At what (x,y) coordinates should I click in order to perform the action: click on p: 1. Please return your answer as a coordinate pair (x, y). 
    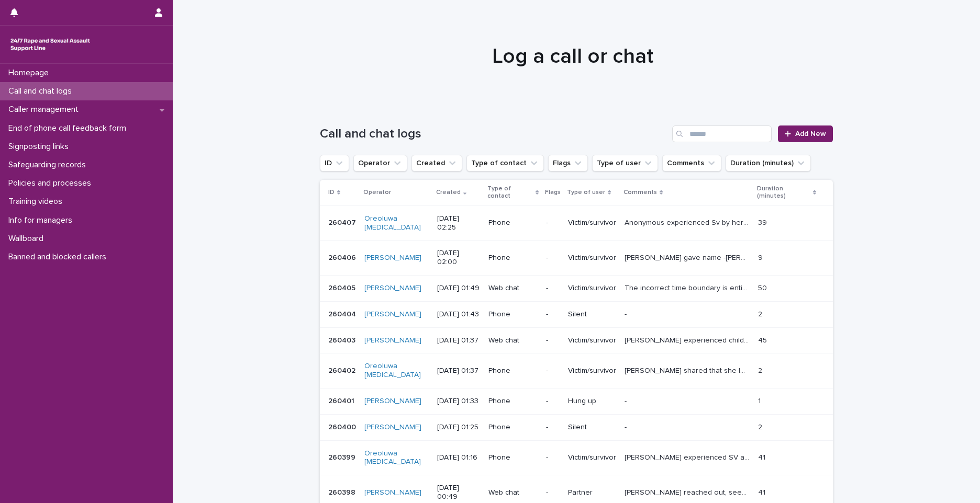
    Looking at the image, I should click on (761, 400).